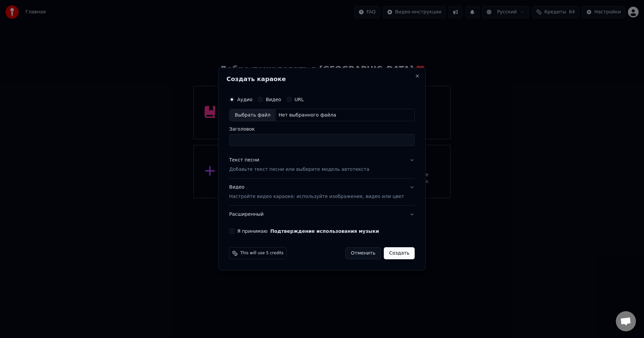 The width and height of the screenshot is (644, 338). Describe the element at coordinates (244, 100) in the screenshot. I see `label: Аудио` at that location.